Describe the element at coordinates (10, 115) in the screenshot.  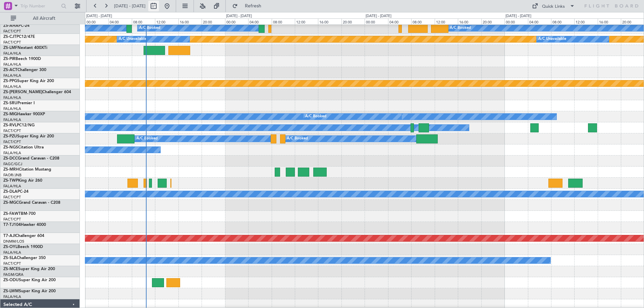
I see `span: ZS-MIG` at that location.